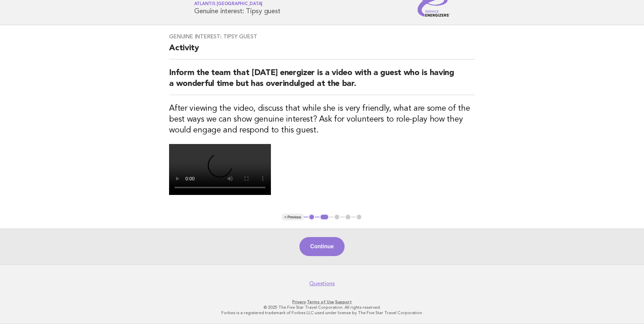  Describe the element at coordinates (322, 283) in the screenshot. I see `a: Questions` at that location.